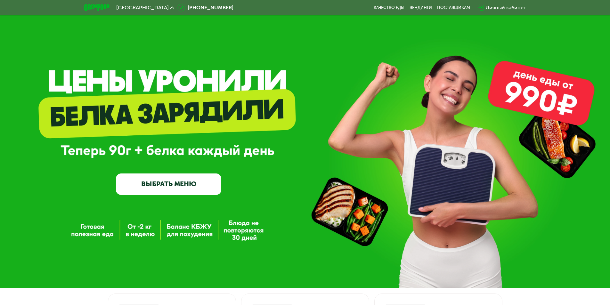 The width and height of the screenshot is (610, 305). I want to click on a: ВЫБРАТЬ МЕНЮ, so click(169, 184).